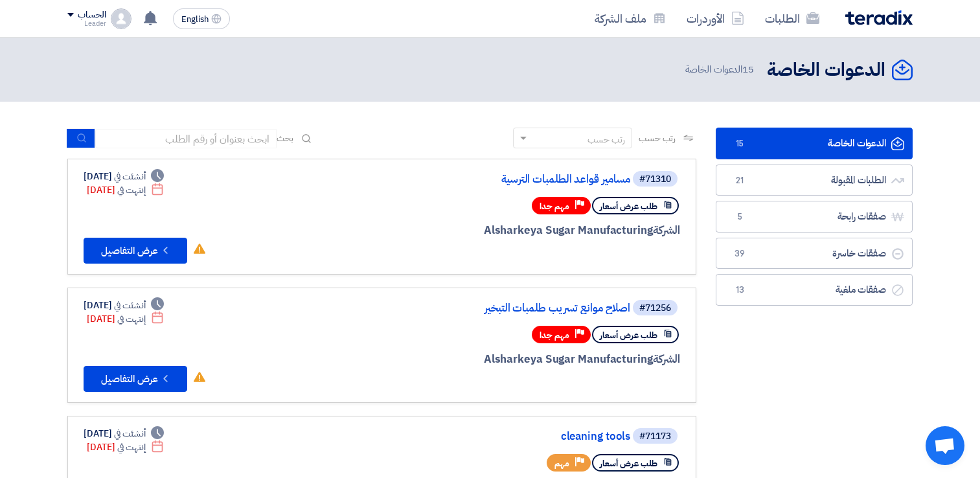  I want to click on div: Leader, so click(86, 23).